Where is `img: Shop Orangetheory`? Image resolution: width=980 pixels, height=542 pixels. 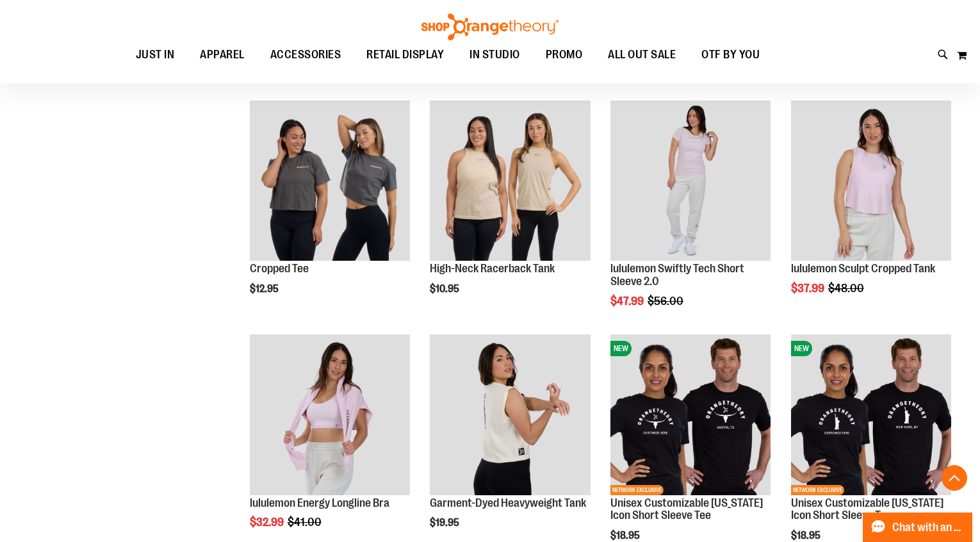
img: Shop Orangetheory is located at coordinates (490, 27).